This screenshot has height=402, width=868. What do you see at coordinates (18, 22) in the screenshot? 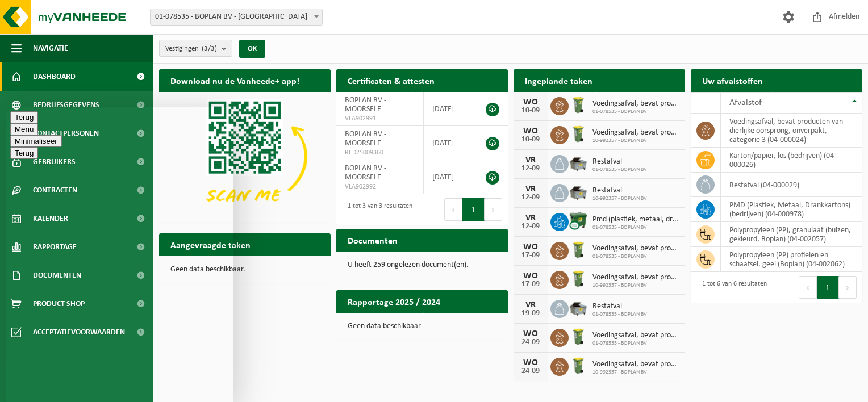
I see `button: Menu` at bounding box center [18, 22].